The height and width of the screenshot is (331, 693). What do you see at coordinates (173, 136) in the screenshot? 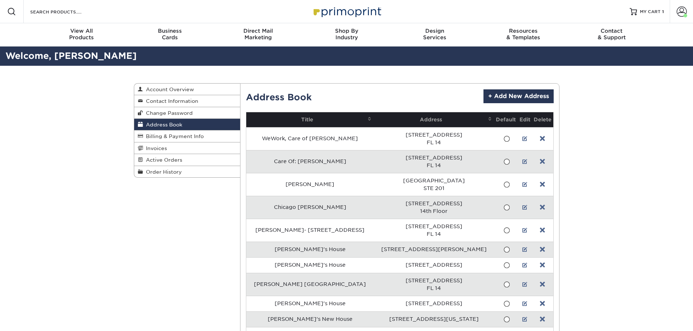
I see `span: Billing & Payment Info` at bounding box center [173, 136].